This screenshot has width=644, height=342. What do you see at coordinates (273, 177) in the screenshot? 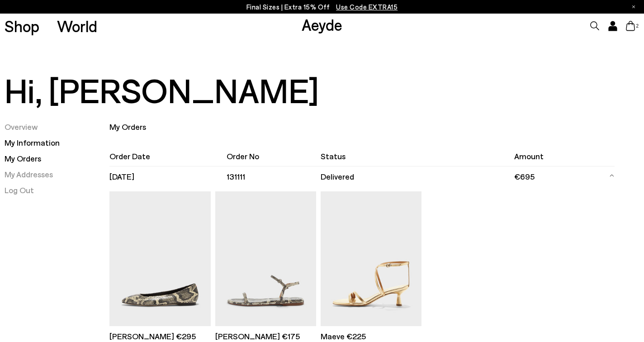
I see `td: 131111` at bounding box center [273, 177].